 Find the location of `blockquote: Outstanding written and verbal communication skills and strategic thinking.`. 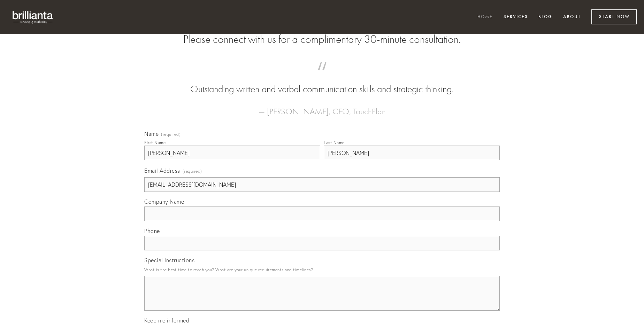

blockquote: Outstanding written and verbal communication skills and strategic thinking. is located at coordinates (322, 82).